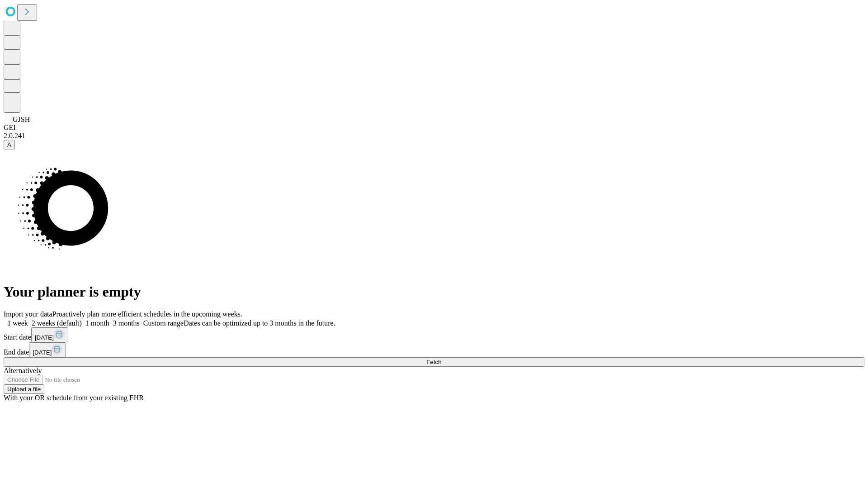 This screenshot has width=868, height=489. What do you see at coordinates (434, 128) in the screenshot?
I see `div: GEI` at bounding box center [434, 128].